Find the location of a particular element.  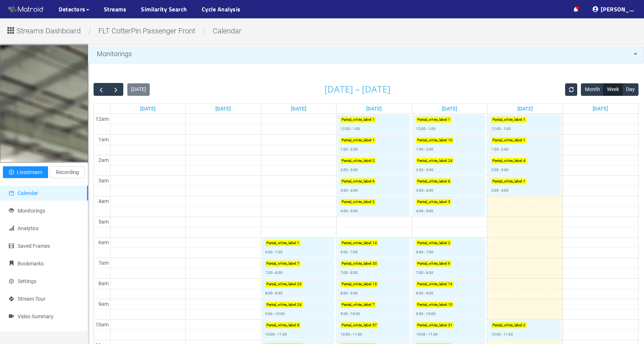

p: 8 is located at coordinates (449, 181).